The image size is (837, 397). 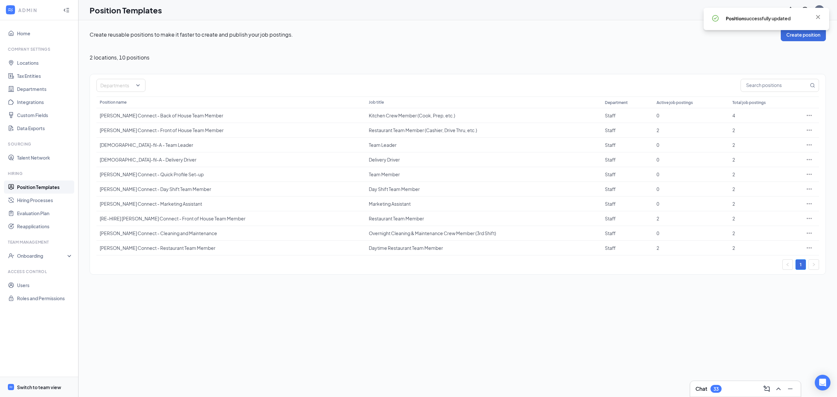 What do you see at coordinates (40, 144) in the screenshot?
I see `div: Sourcing` at bounding box center [40, 144].